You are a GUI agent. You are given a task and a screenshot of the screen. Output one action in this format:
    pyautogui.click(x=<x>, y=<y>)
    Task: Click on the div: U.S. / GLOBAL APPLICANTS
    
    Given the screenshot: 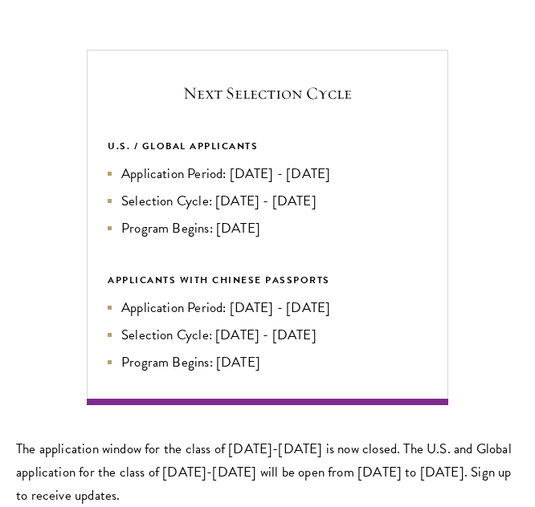 What is the action you would take?
    pyautogui.click(x=267, y=146)
    